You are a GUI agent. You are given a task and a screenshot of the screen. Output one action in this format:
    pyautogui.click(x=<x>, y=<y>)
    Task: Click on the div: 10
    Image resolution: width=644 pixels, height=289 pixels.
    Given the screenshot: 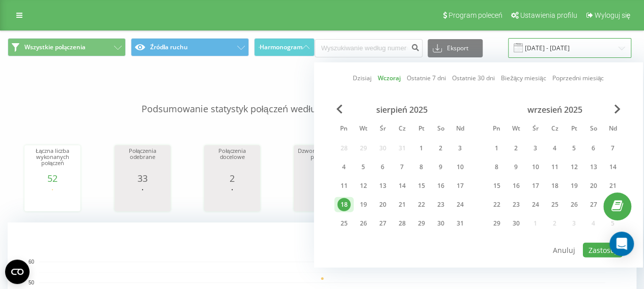 What is the action you would take?
    pyautogui.click(x=535, y=167)
    